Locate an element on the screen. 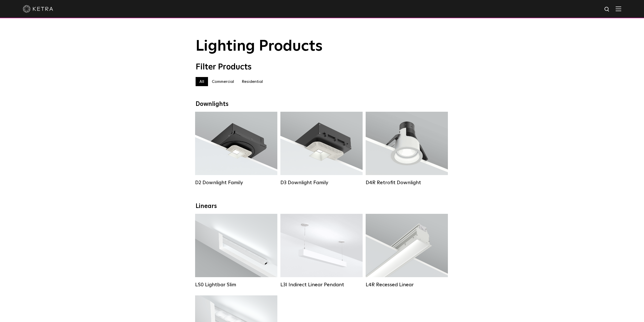  img: search icon is located at coordinates (607, 9).